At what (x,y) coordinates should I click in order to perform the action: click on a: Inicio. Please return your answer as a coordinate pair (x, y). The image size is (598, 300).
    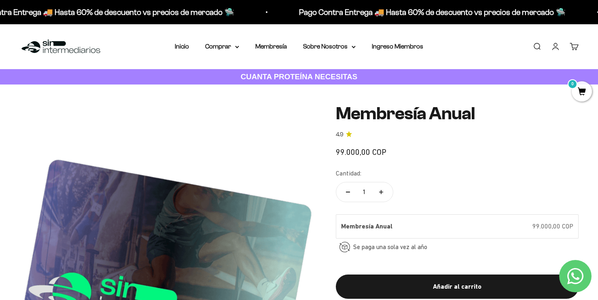
    Looking at the image, I should click on (182, 46).